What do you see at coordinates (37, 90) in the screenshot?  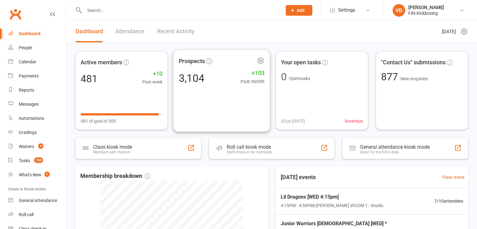 I see `a: Reports` at bounding box center [37, 90].